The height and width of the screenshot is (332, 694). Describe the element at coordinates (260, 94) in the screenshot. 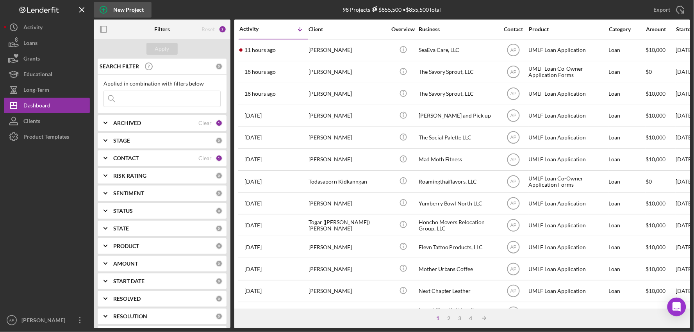

I see `time: 2025-10-08 21:29` at that location.